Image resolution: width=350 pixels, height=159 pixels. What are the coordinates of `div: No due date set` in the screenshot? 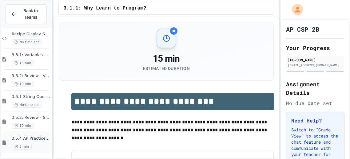 It's located at (315, 103).